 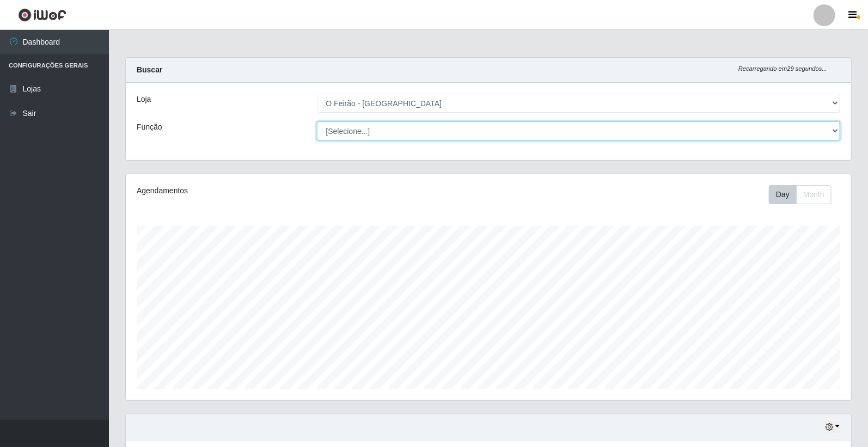 I want to click on i: Recarregando em 29 segundos..., so click(x=782, y=69).